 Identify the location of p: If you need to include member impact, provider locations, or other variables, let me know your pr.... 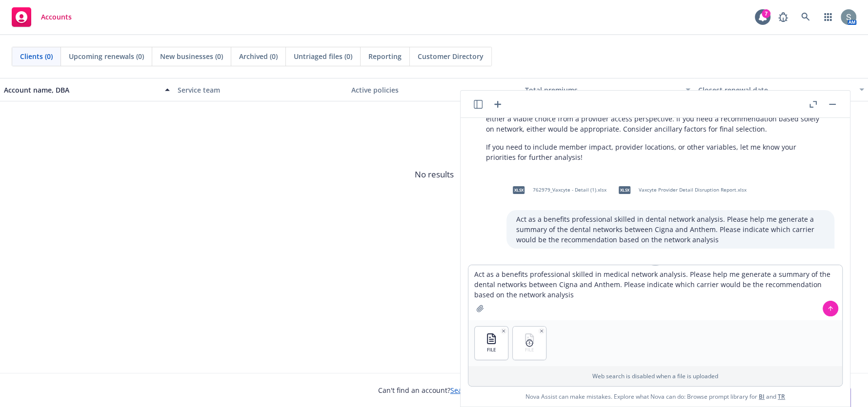
(655, 152).